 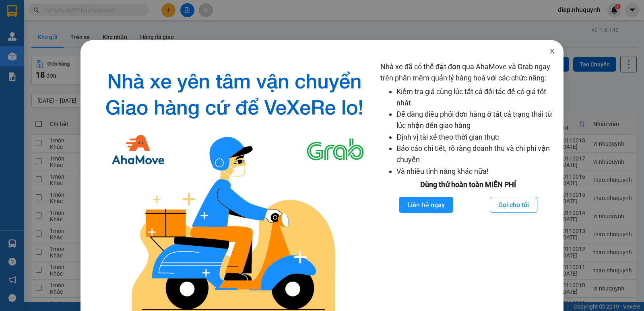 What do you see at coordinates (476, 154) in the screenshot?
I see `li: Báo cáo chi tiết, rõ ràng doanh thu và chi phí vận chuyển` at bounding box center [476, 154].